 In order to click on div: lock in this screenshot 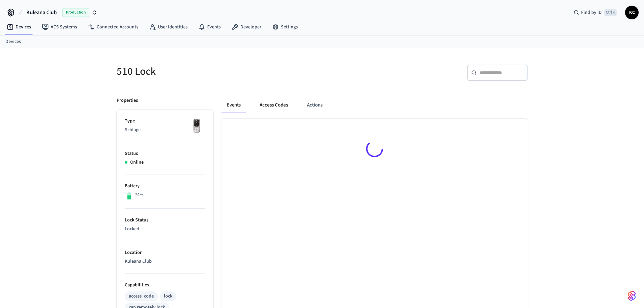, I will do `click(168, 296)`.